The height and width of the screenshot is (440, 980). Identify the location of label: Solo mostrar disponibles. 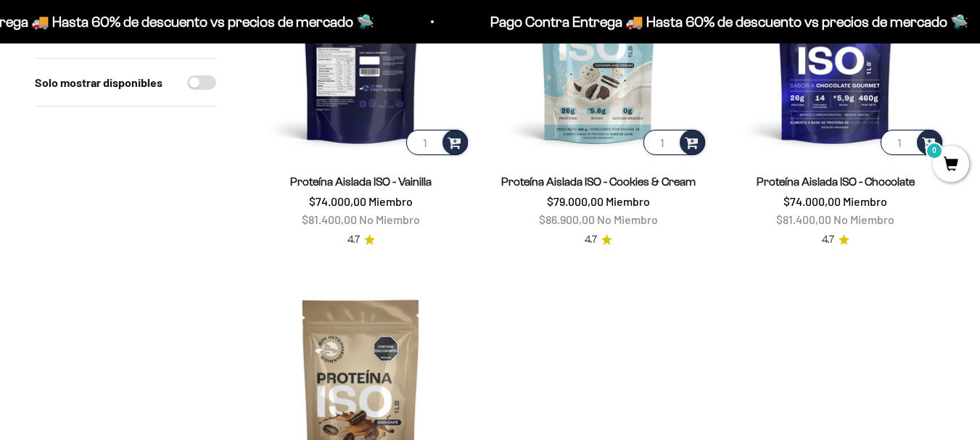
(98, 83).